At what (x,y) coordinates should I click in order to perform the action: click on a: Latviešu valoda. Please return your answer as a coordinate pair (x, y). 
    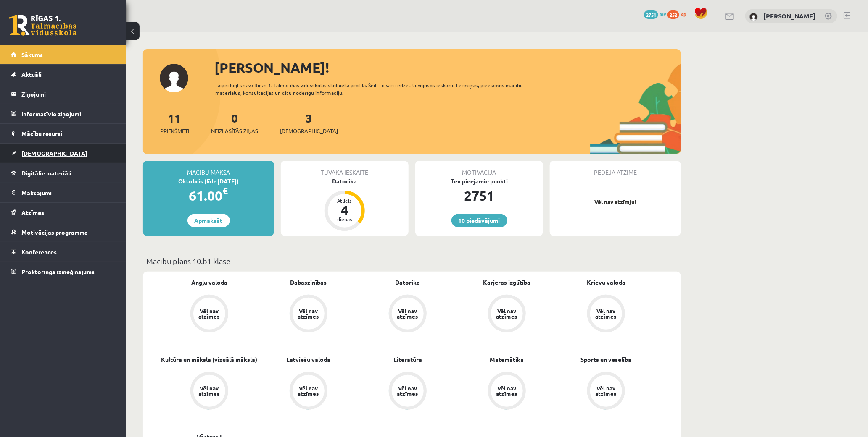
    Looking at the image, I should click on (308, 360).